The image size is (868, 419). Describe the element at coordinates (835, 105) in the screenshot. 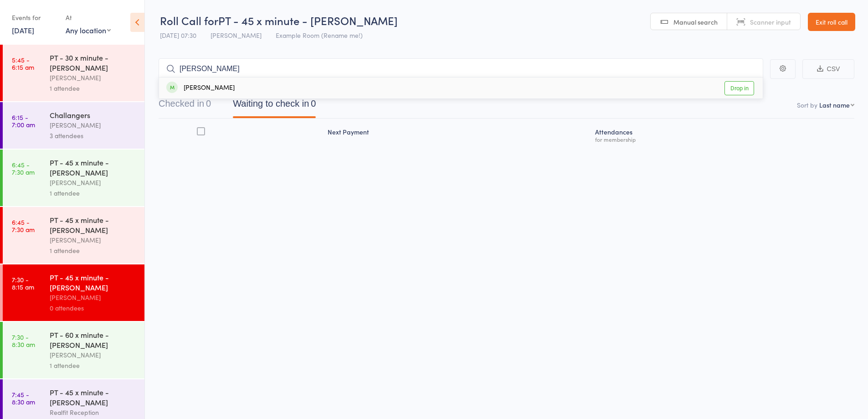

I see `div: Last name` at that location.